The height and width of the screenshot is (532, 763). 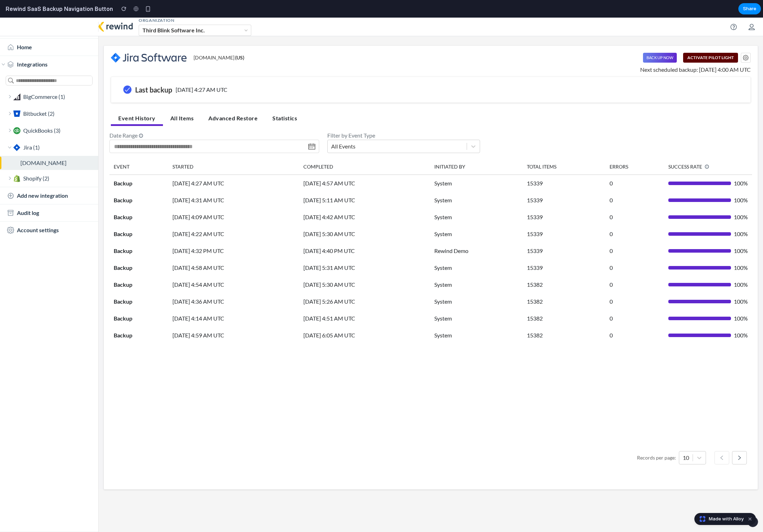 I want to click on span: Account settings, so click(x=38, y=213).